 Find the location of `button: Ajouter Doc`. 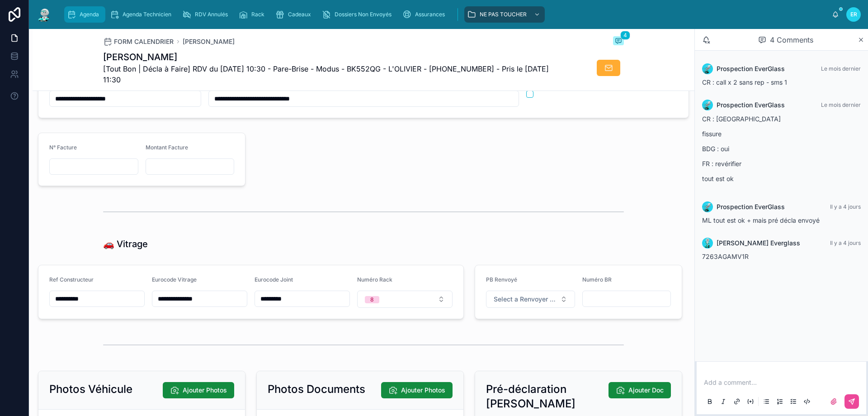

button: Ajouter Doc is located at coordinates (640, 390).